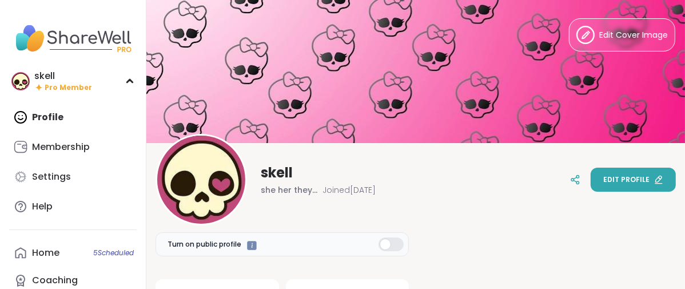 The image size is (685, 289). Describe the element at coordinates (622, 35) in the screenshot. I see `button: Edit Cover Image` at that location.